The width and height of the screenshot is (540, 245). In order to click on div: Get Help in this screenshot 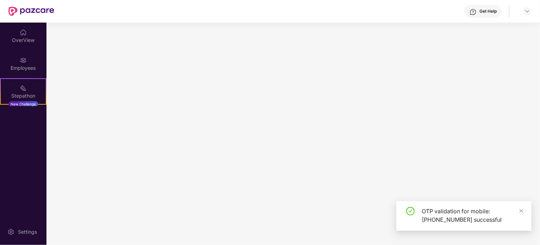, I will do `click(488, 11)`.